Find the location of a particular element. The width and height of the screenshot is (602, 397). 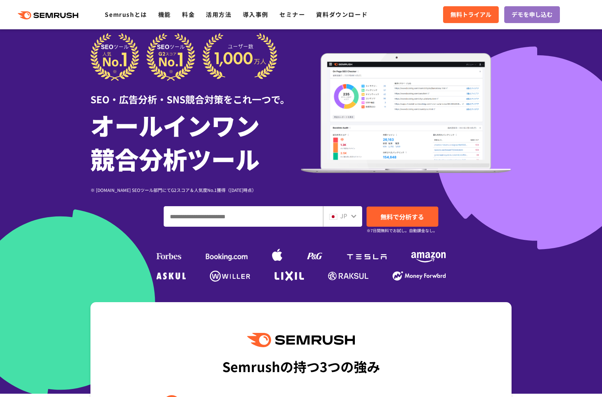

a: デモを申し込む is located at coordinates (532, 15).